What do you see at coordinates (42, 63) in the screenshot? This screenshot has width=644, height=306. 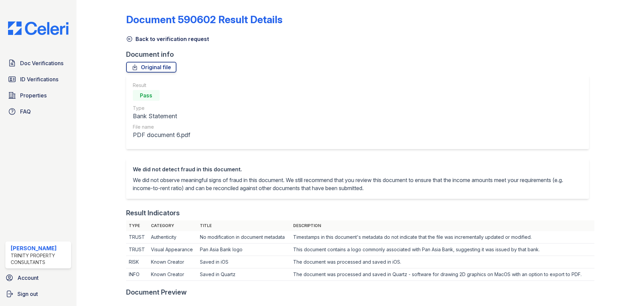 I see `span: Doc Verifications` at bounding box center [42, 63].